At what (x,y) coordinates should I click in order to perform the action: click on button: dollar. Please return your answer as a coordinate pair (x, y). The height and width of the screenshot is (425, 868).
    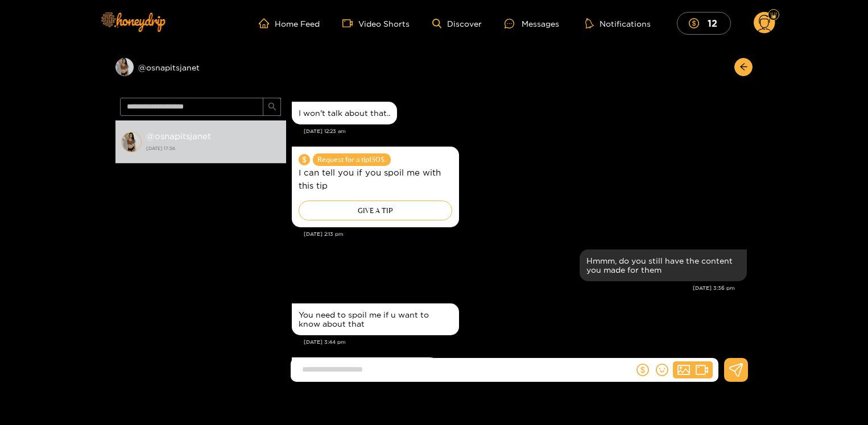
    Looking at the image, I should click on (643, 370).